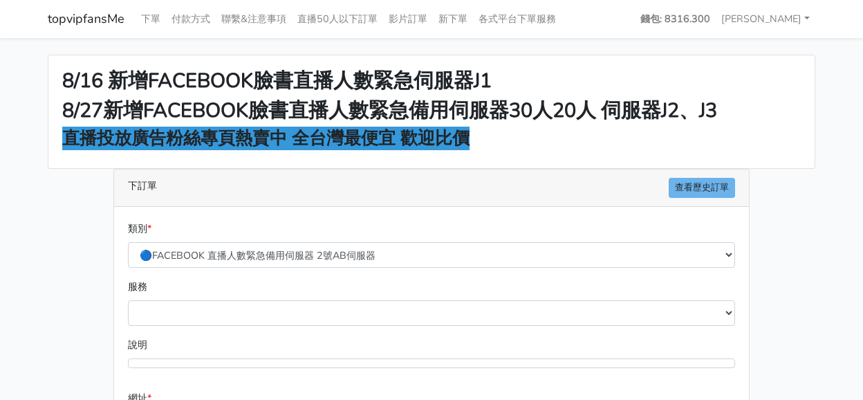 The width and height of the screenshot is (863, 400). I want to click on strong: 直播投放廣告粉絲專頁熱賣中 全台灣最便宜 歡迎比價, so click(266, 138).